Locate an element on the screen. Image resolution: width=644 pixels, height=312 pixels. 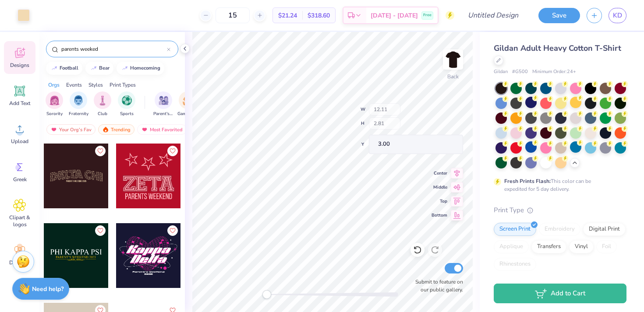
span: Middle is located at coordinates (439, 188).